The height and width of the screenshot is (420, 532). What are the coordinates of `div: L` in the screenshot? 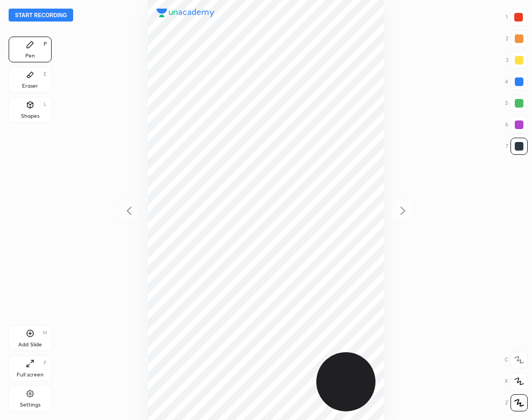 It's located at (45, 104).